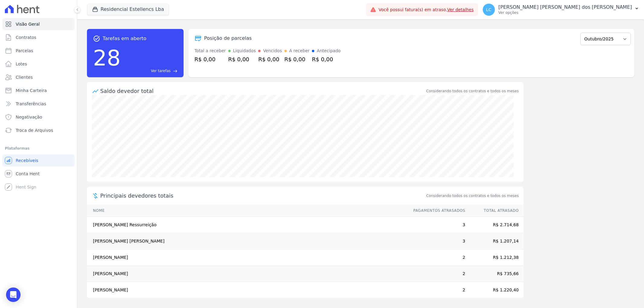 The image size is (644, 308). What do you see at coordinates (38, 77) in the screenshot?
I see `a: Clientes` at bounding box center [38, 77].